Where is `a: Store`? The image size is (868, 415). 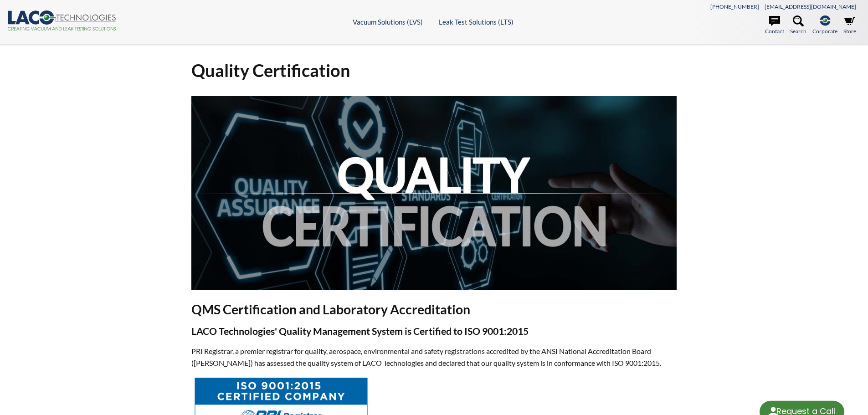
a: Store is located at coordinates (850, 26).